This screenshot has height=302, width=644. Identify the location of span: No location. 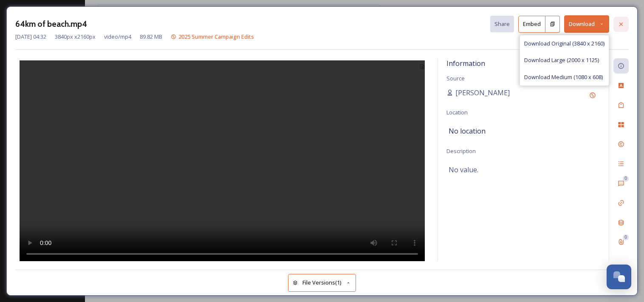
(467, 131).